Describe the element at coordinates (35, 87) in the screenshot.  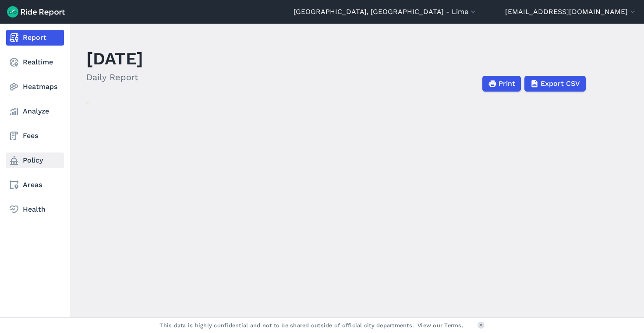
I see `a: Heatmaps` at that location.